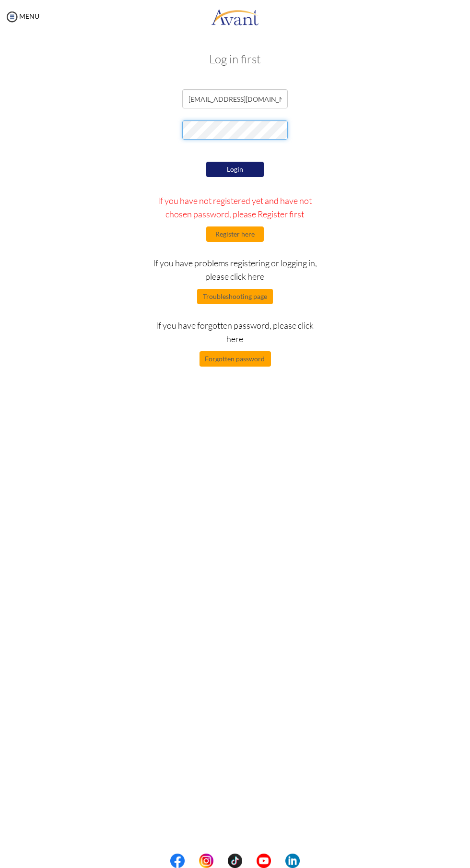 This screenshot has width=470, height=868. What do you see at coordinates (235, 359) in the screenshot?
I see `button: Forgotten password` at bounding box center [235, 359].